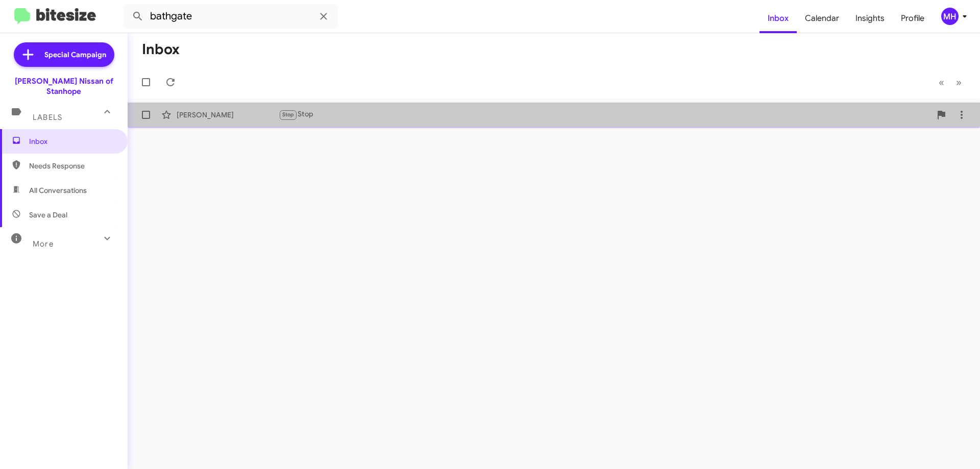 Image resolution: width=980 pixels, height=469 pixels. I want to click on span: Needs Response, so click(73, 166).